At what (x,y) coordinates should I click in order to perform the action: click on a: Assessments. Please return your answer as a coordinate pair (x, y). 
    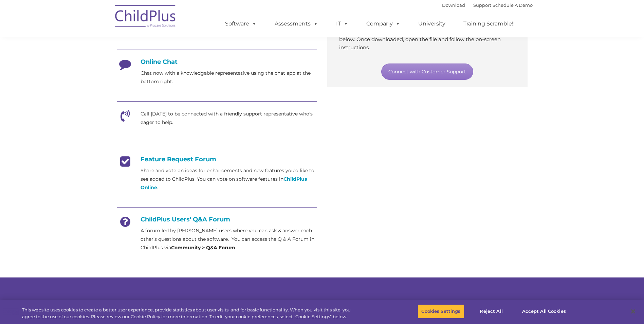
    Looking at the image, I should click on (296, 24).